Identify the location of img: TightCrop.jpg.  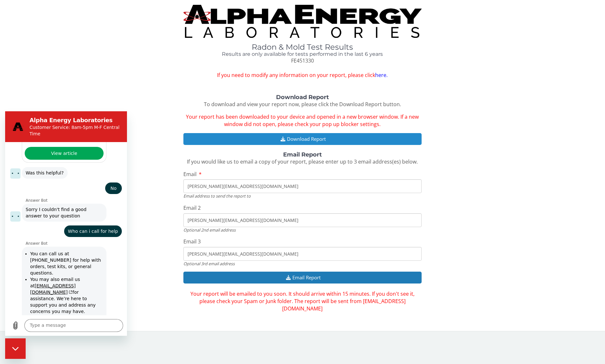
(302, 21).